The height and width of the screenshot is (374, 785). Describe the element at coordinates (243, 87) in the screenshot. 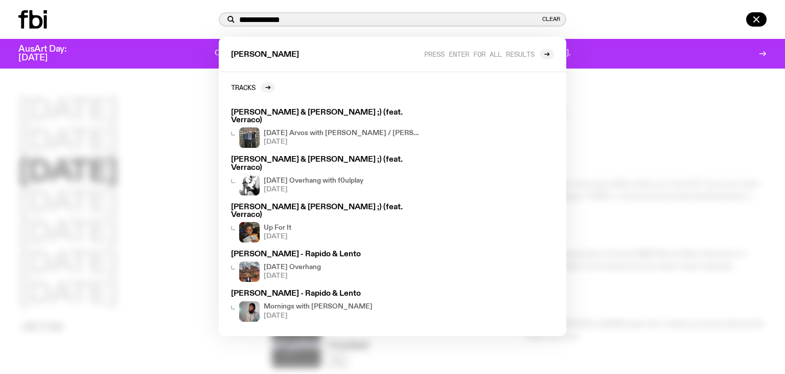

I see `h2: Tracks` at that location.